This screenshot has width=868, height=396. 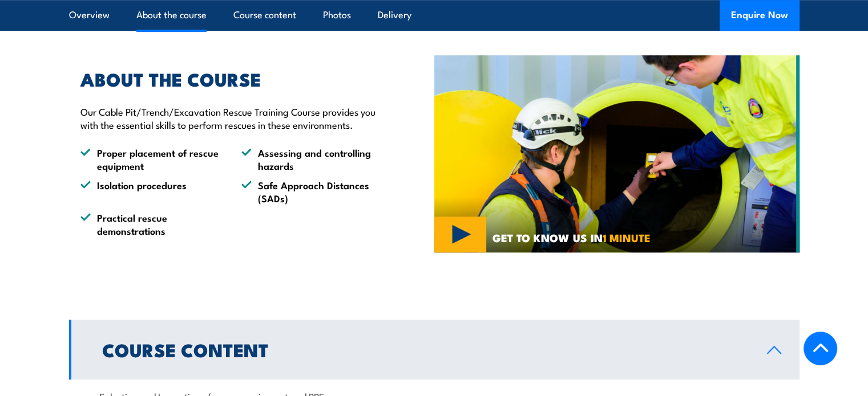 I want to click on strong: 1 MINUTE, so click(x=627, y=237).